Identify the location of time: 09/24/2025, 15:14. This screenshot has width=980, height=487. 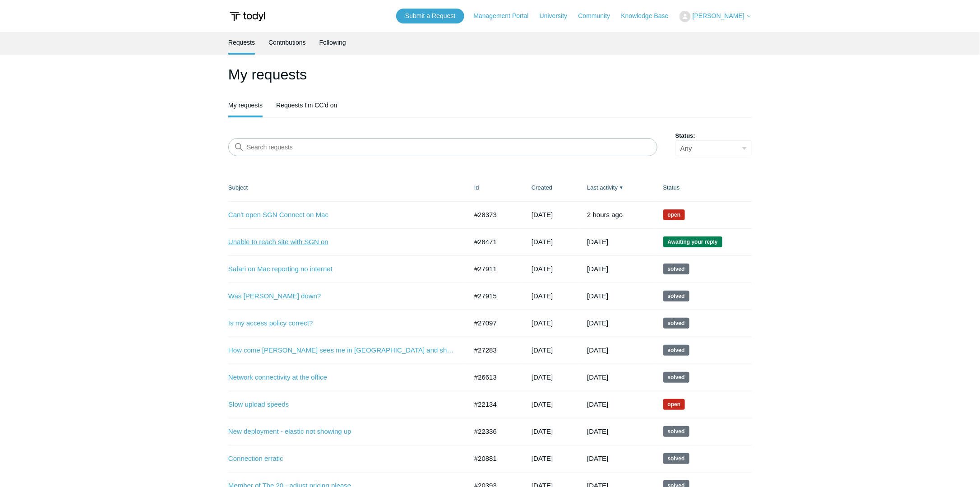
(542, 214).